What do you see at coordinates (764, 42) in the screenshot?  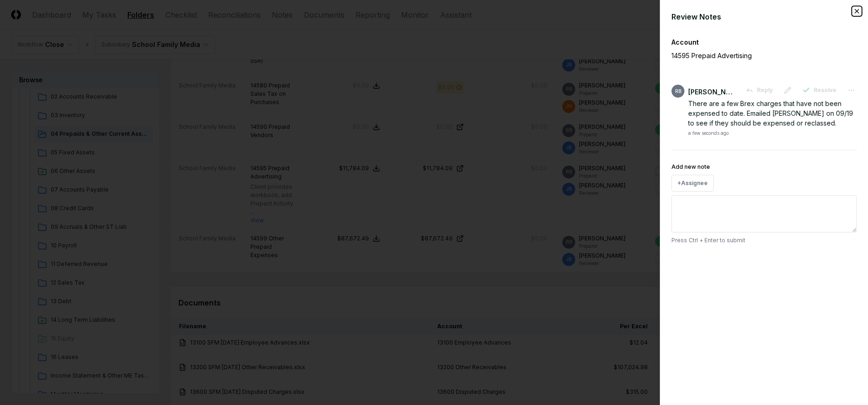 I see `div: Account` at bounding box center [764, 42].